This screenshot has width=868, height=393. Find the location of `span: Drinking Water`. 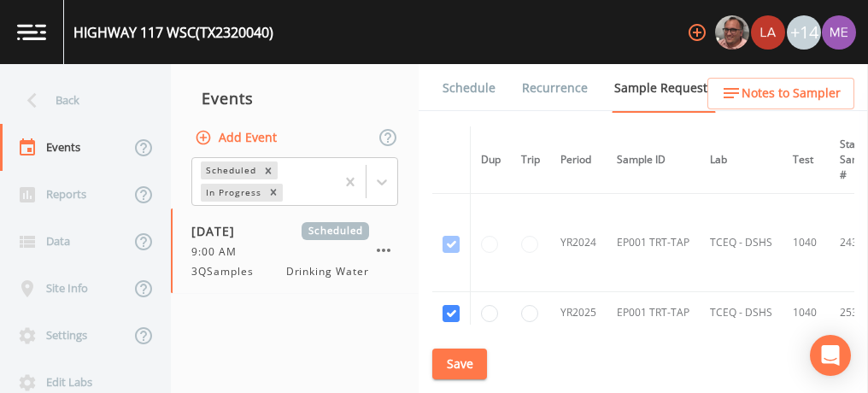

span: Drinking Water is located at coordinates (327, 272).